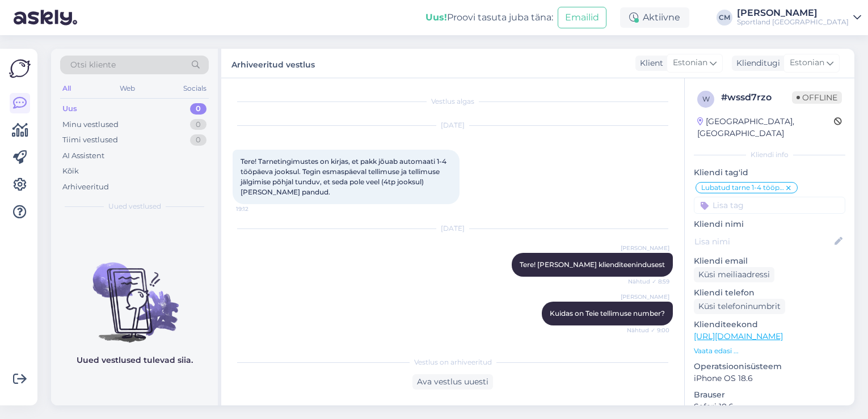  Describe the element at coordinates (756, 63) in the screenshot. I see `div: Klienditugi` at that location.